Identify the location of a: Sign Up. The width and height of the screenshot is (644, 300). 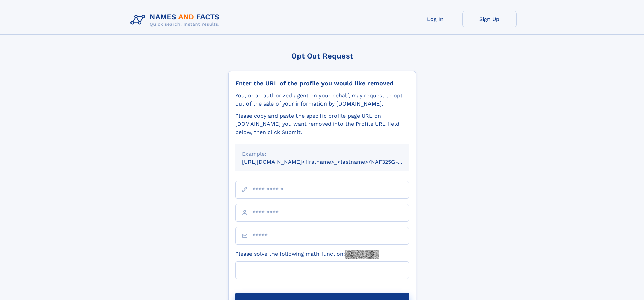
(490, 19).